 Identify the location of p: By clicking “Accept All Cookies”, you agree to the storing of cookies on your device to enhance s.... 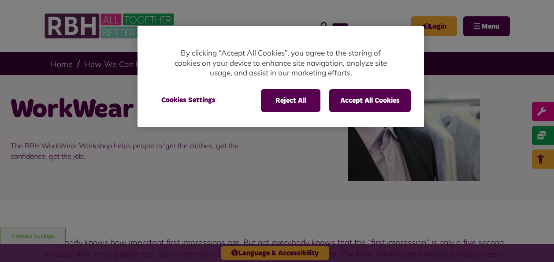
(281, 63).